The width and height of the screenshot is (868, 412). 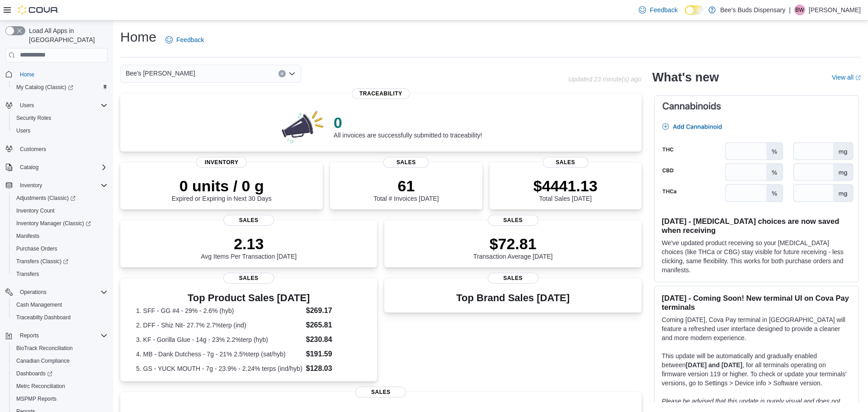 What do you see at coordinates (37, 249) in the screenshot?
I see `span: Purchase Orders` at bounding box center [37, 249].